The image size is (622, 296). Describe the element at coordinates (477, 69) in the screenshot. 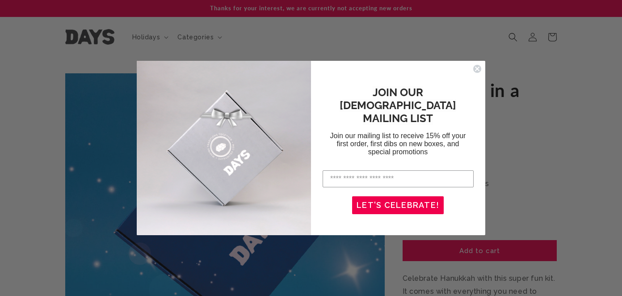

I see `button: Close dialog` at that location.